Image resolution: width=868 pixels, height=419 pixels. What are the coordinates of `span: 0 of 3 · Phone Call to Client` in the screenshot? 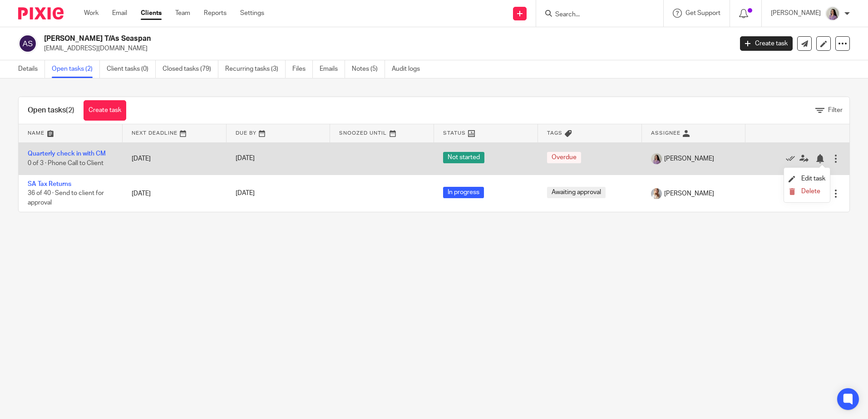 It's located at (66, 163).